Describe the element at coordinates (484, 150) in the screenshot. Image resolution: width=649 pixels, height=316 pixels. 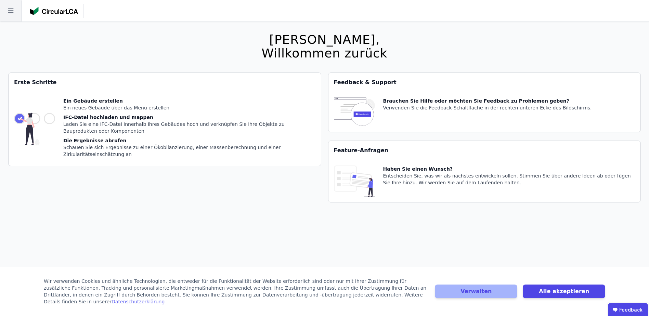
I see `div: Feature-Anfragen` at that location.